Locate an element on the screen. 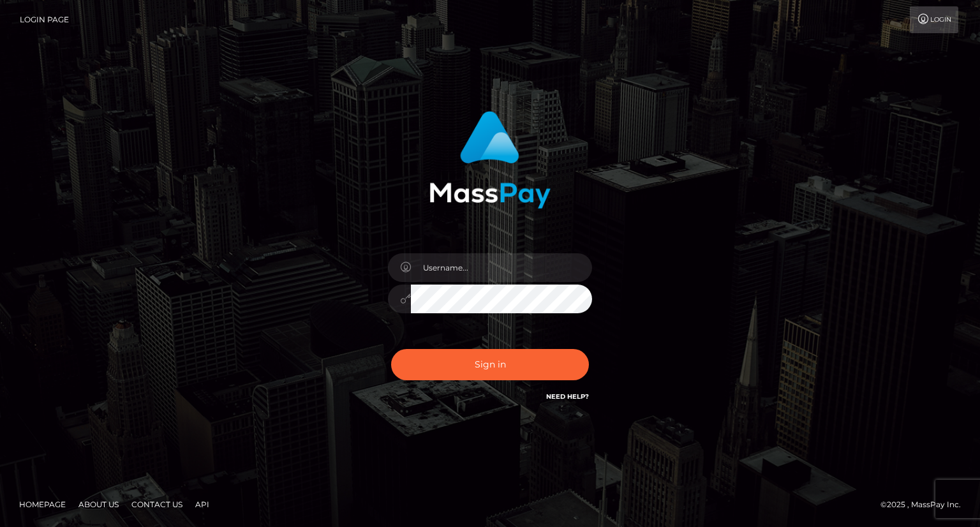 This screenshot has width=980, height=527. a: Need Help? is located at coordinates (567, 396).